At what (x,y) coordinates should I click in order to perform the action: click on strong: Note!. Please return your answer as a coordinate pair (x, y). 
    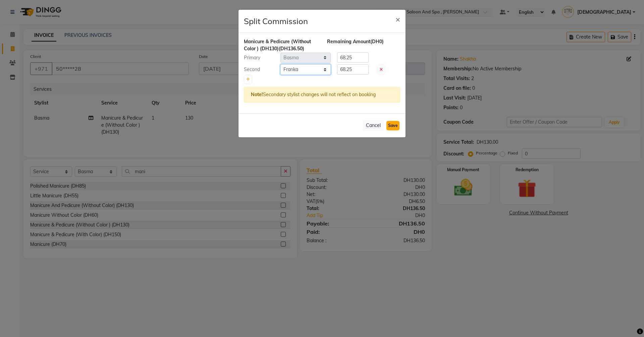
    Looking at the image, I should click on (257, 95).